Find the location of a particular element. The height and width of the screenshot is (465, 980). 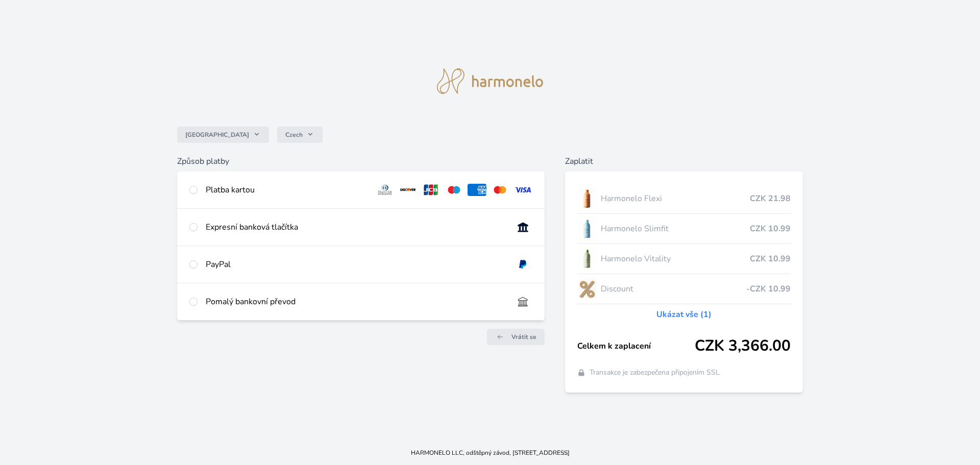

img: discount-lo.png is located at coordinates (587, 289).